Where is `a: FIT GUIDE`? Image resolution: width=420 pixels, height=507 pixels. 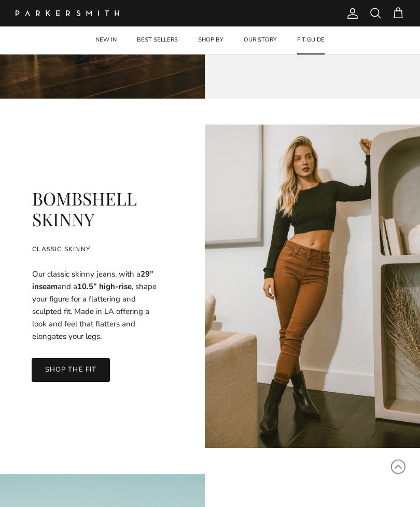
a: FIT GUIDE is located at coordinates (311, 40).